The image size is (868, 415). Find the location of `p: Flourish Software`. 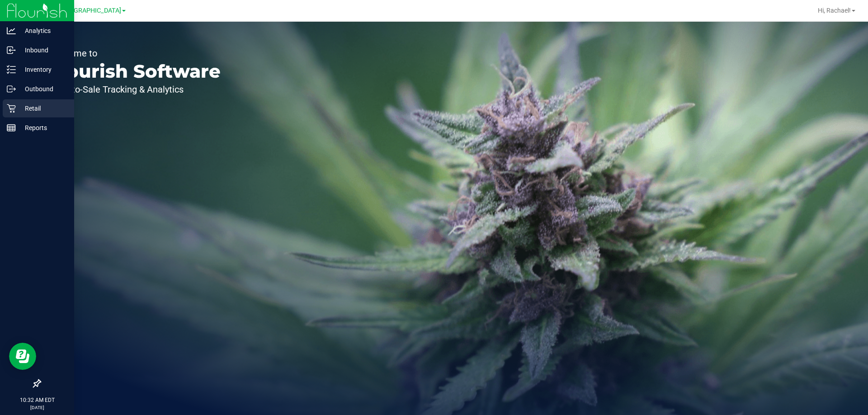

p: Flourish Software is located at coordinates (135, 72).